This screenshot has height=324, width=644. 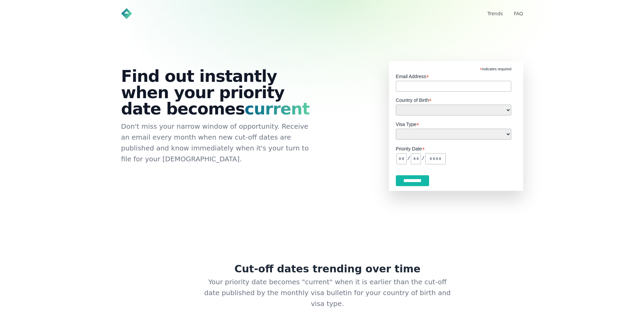 I want to click on div: indicates required, so click(x=453, y=66).